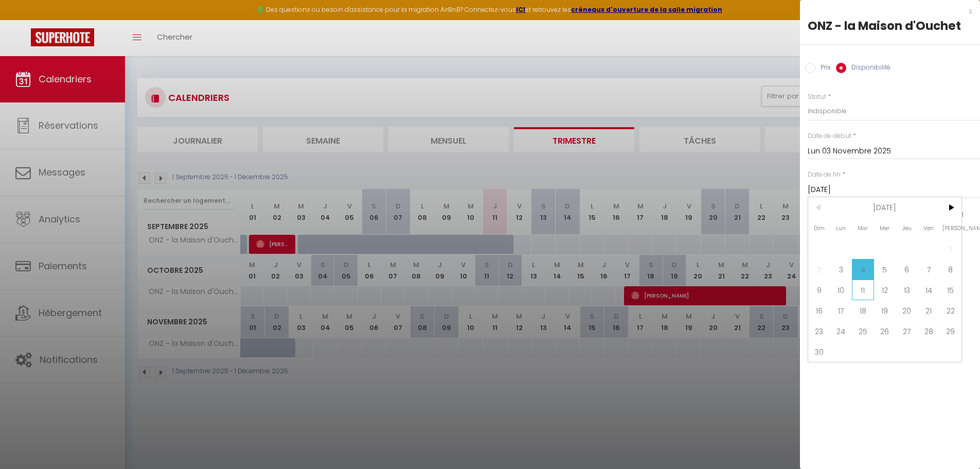 The width and height of the screenshot is (980, 469). What do you see at coordinates (929, 310) in the screenshot?
I see `span: 21` at bounding box center [929, 310].